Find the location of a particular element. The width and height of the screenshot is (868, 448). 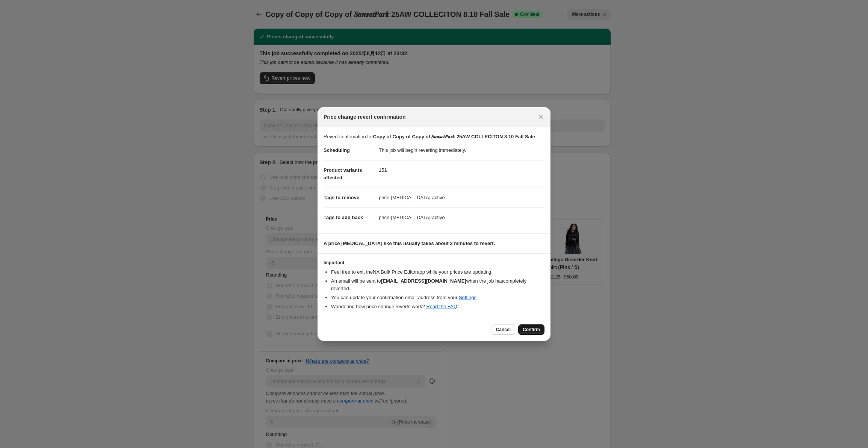

button: Close is located at coordinates (541, 117).